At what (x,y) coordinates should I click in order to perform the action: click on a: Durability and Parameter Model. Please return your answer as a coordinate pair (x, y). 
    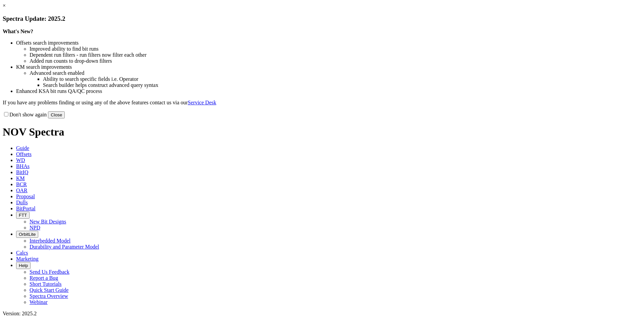
    Looking at the image, I should click on (65, 247).